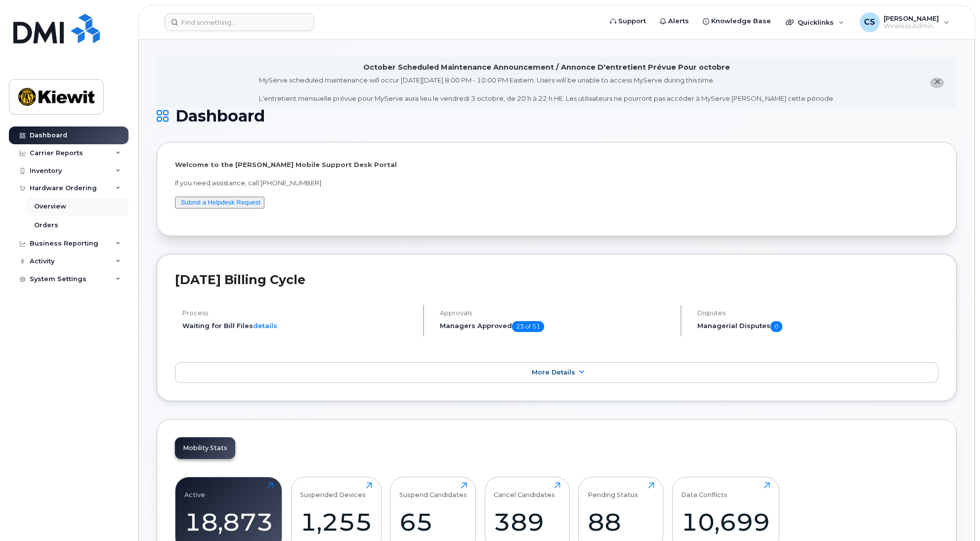 The height and width of the screenshot is (541, 980). What do you see at coordinates (612, 490) in the screenshot?
I see `div: Pending Status` at bounding box center [612, 490].